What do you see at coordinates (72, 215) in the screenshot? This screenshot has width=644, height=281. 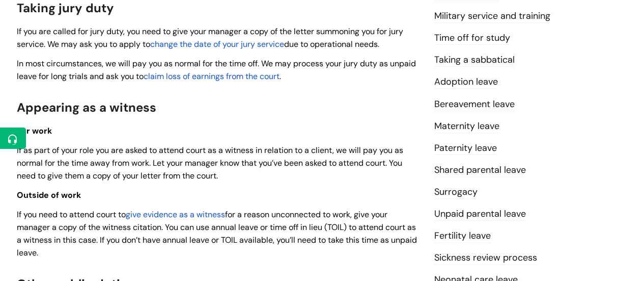 I see `span: If you need to attend court to` at bounding box center [72, 215].